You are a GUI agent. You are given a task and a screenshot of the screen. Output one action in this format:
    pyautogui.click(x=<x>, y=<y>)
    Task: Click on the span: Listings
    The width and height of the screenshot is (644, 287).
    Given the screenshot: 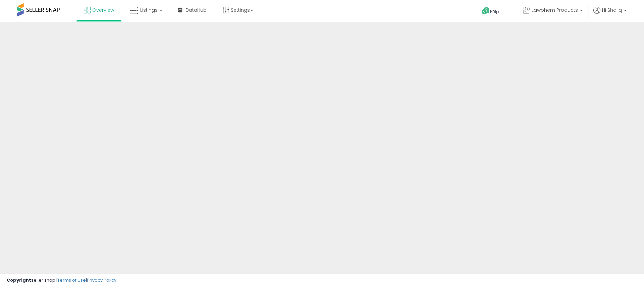 What is the action you would take?
    pyautogui.click(x=149, y=10)
    